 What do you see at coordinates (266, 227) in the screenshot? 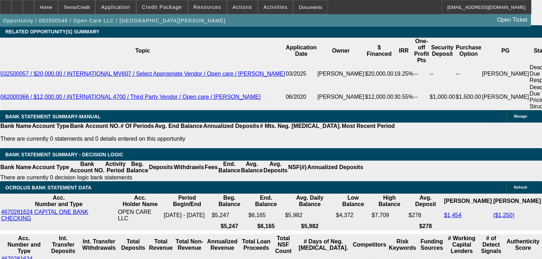
I see `th: $6,165` at bounding box center [266, 227].